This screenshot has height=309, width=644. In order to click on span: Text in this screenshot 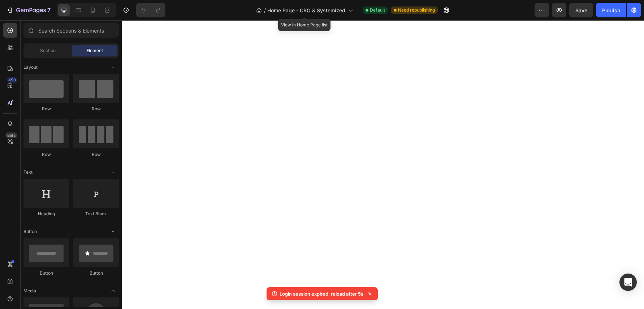, I will do `click(28, 173)`.